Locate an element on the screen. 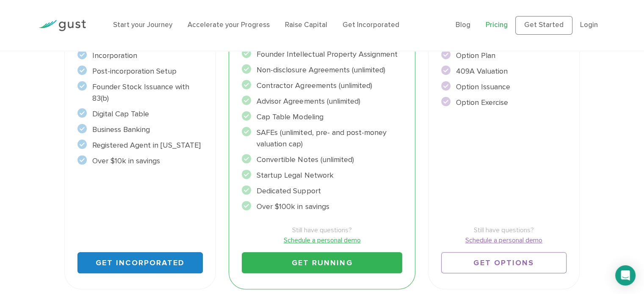  li: Dedicated Support is located at coordinates (322, 190).